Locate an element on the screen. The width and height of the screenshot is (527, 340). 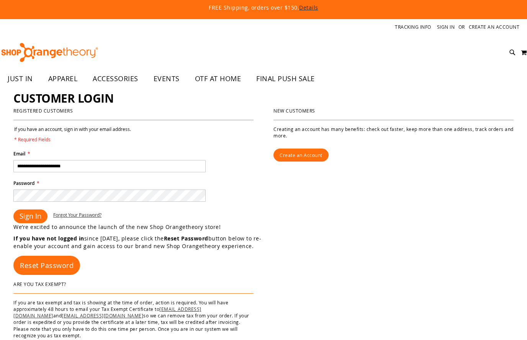
a: Forgot Your Password? is located at coordinates (77, 215).